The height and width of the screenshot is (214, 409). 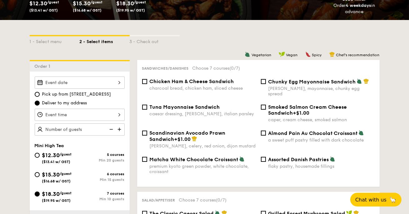 What do you see at coordinates (308, 110) in the screenshot?
I see `span: Smoked Salmon Cream Cheese Sandwich` at bounding box center [308, 110].